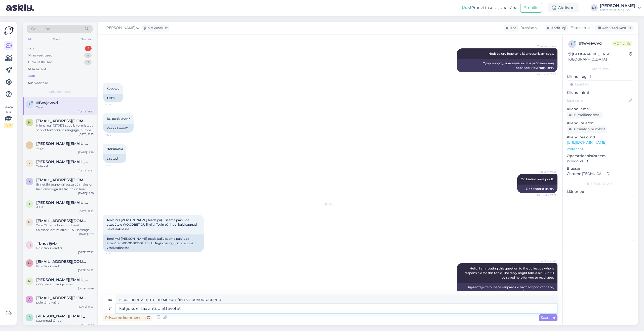 Image resolution: width=644 pixels, height=331 pixels. Describe the element at coordinates (598, 100) in the screenshot. I see `input: Lisa nimi` at that location.